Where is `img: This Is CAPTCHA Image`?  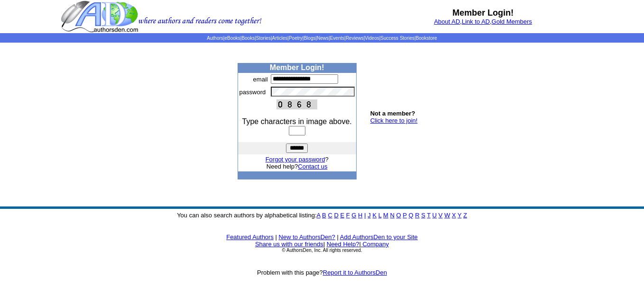
img: This Is CAPTCHA Image is located at coordinates (297, 104).